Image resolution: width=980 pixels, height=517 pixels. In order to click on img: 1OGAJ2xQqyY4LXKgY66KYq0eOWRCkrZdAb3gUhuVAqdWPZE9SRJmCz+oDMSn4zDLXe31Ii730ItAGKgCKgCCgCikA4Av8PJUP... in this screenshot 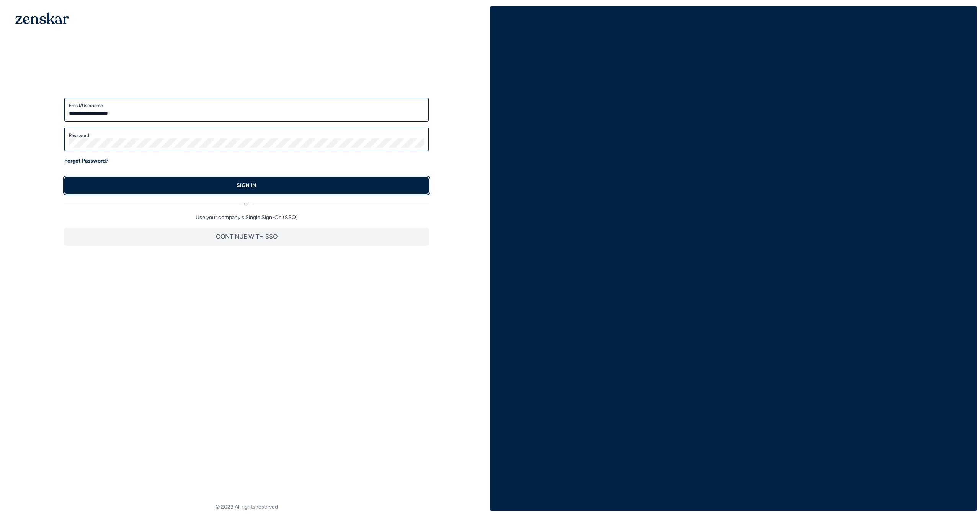, I will do `click(42, 18)`.